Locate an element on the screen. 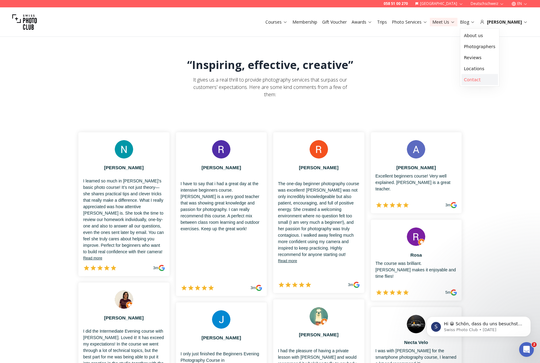  a: Blog is located at coordinates (467, 22).